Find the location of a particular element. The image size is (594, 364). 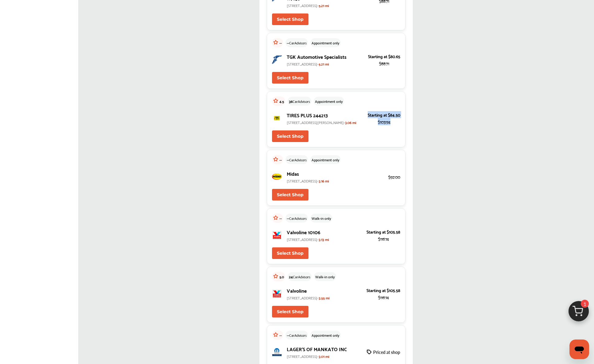

img: Midas+Logo_RGB.png is located at coordinates (277, 177).